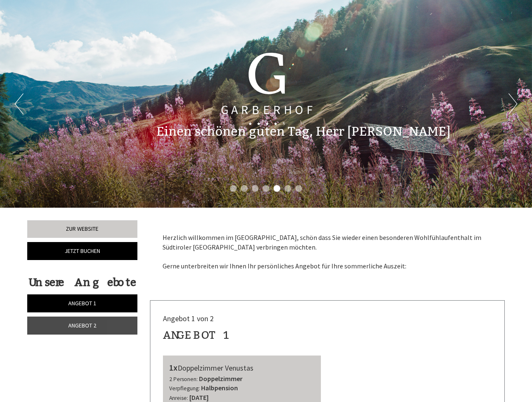 This screenshot has width=532, height=402. Describe the element at coordinates (513, 104) in the screenshot. I see `button: Next` at that location.